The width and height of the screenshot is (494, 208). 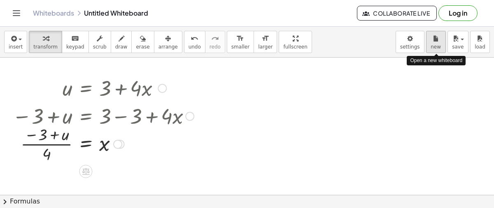 I want to click on span: larger, so click(x=265, y=47).